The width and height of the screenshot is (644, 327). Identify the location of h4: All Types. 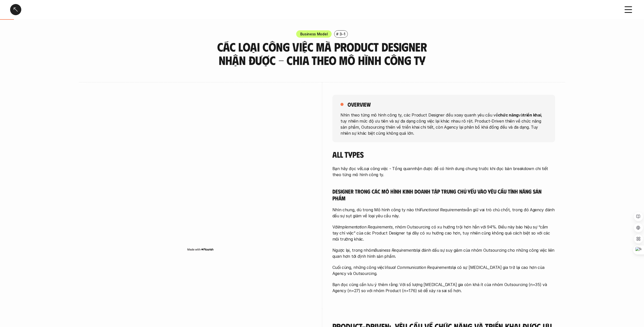
(444, 154).